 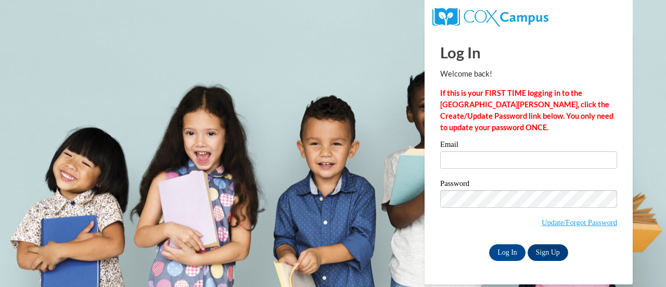 I want to click on label: Password, so click(x=529, y=185).